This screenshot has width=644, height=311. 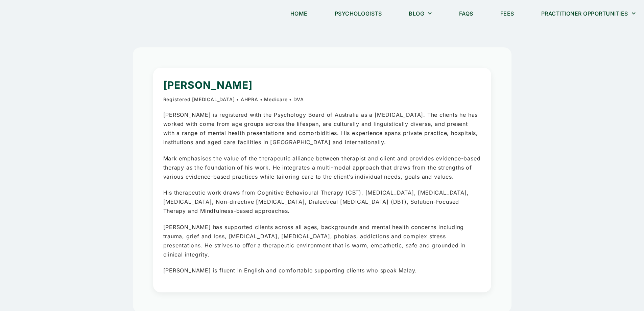 I want to click on a: FAQs, so click(x=467, y=13).